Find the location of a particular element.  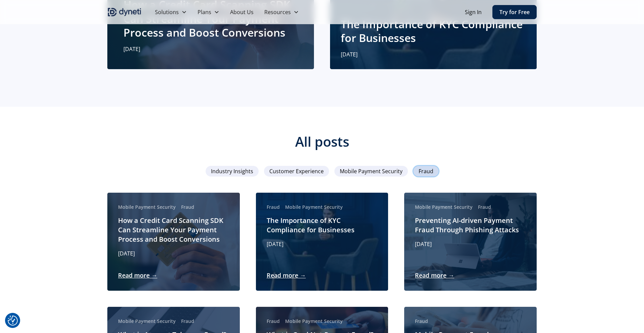

span: Mobile Payment Security is located at coordinates (371, 171).